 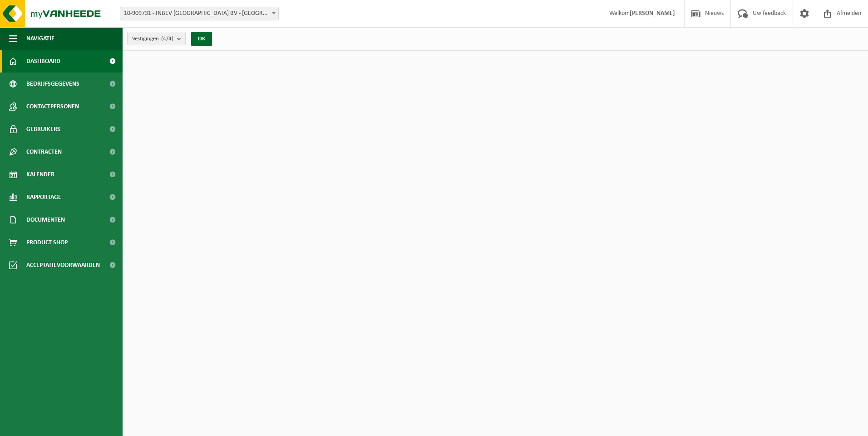 I want to click on count: (4/4), so click(x=167, y=39).